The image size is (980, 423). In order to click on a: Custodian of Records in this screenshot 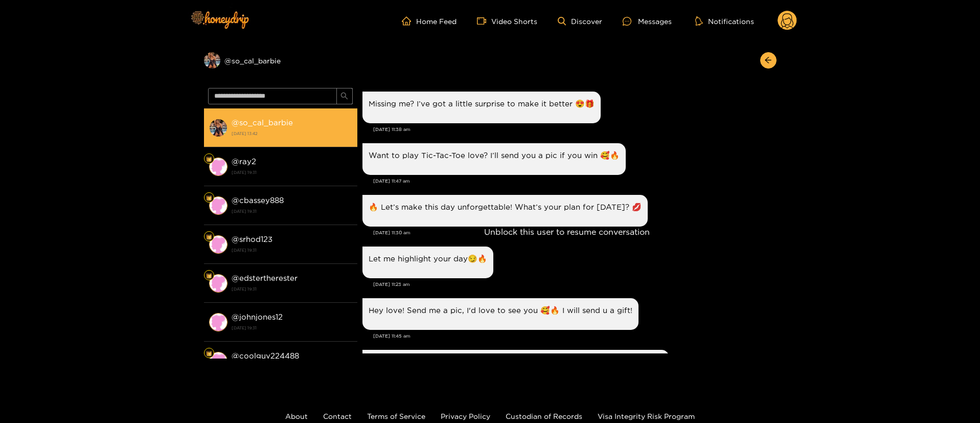, I will do `click(544, 416)`.